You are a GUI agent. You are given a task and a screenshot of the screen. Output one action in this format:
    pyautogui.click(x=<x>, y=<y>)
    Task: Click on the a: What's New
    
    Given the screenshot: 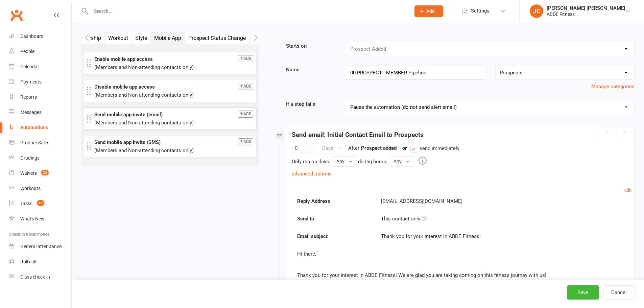 What is the action you would take?
    pyautogui.click(x=40, y=219)
    